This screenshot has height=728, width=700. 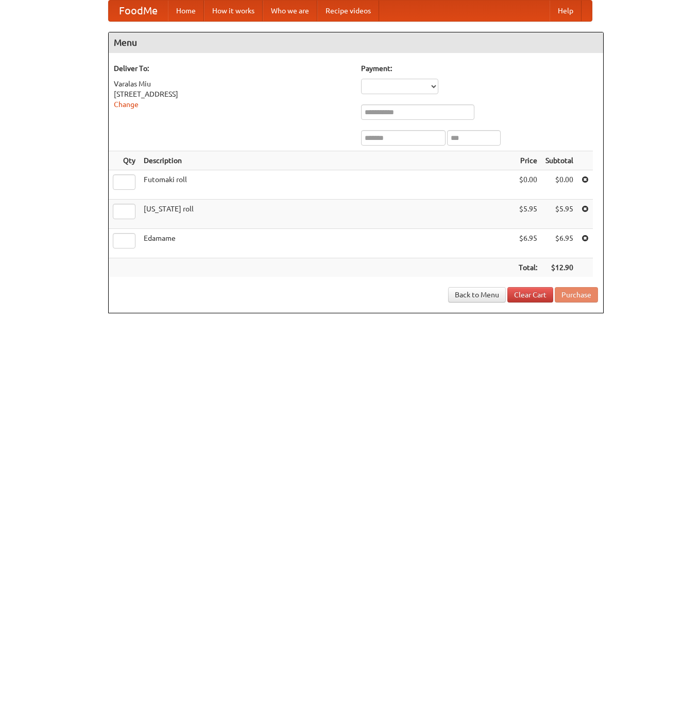 I want to click on td: Futomaki roll, so click(x=327, y=185).